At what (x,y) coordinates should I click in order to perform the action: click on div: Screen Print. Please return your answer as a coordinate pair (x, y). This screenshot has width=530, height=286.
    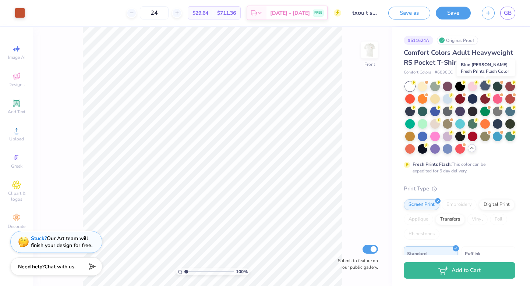
    Looking at the image, I should click on (421, 205).